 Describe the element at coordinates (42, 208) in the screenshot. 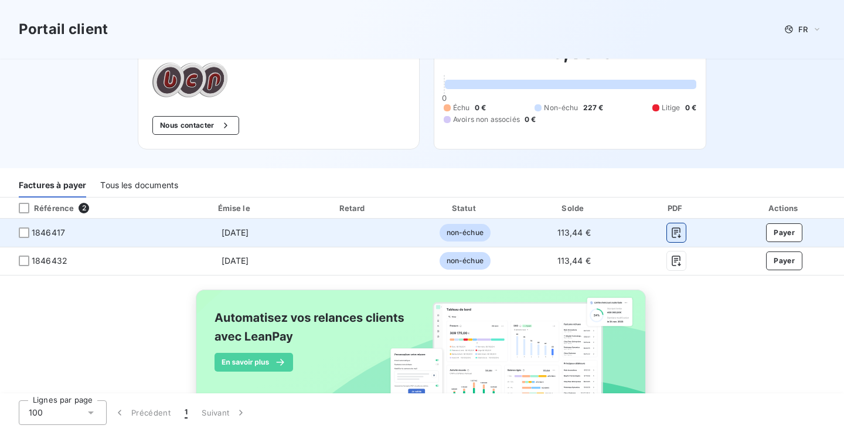

I see `div: Référence` at that location.